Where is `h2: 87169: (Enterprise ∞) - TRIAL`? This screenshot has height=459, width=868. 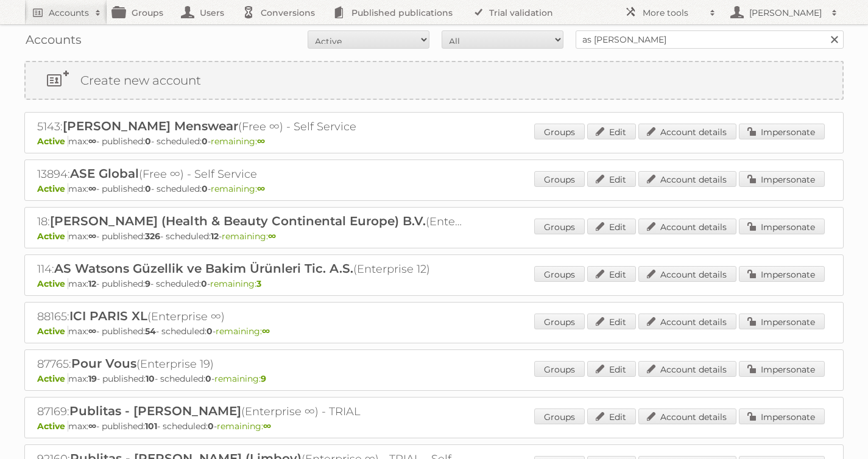
h2: 87169: (Enterprise ∞) - TRIAL is located at coordinates (251, 412).